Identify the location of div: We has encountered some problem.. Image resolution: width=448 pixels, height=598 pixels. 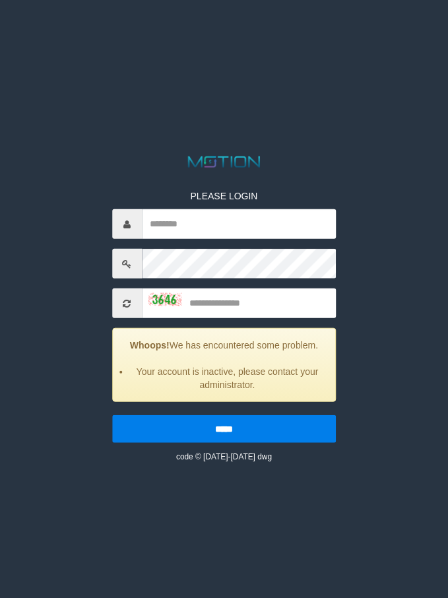
(225, 365).